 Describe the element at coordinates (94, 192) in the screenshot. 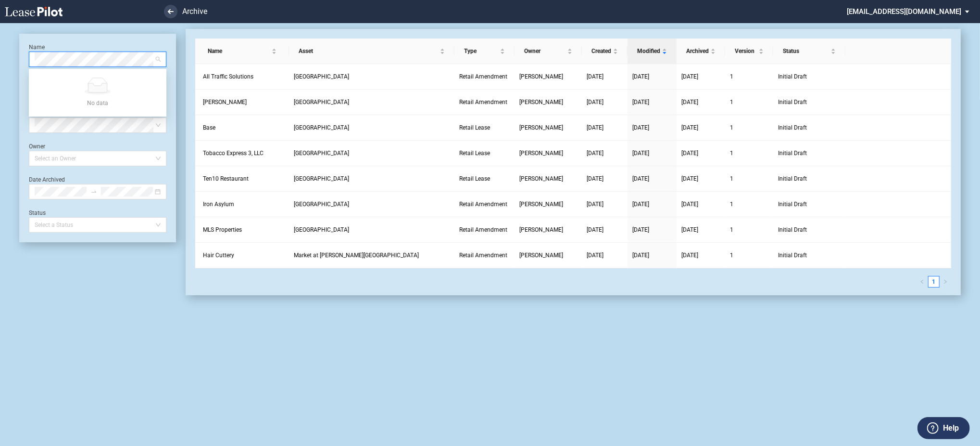

I see `span: to` at that location.